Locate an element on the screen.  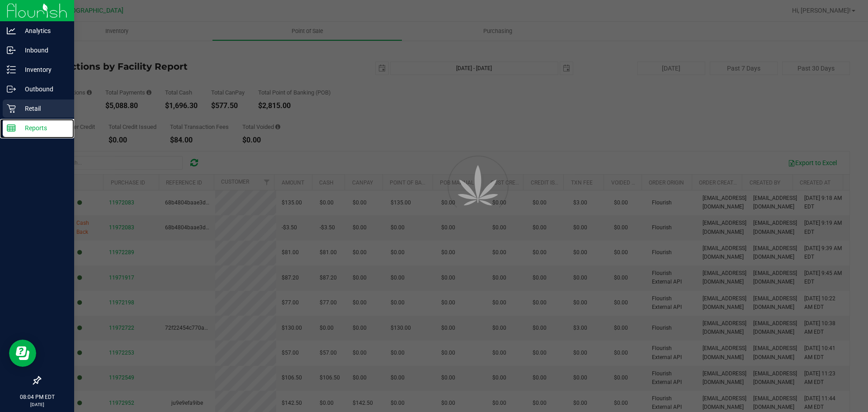
inline-svg: Inventory is located at coordinates (11, 70).